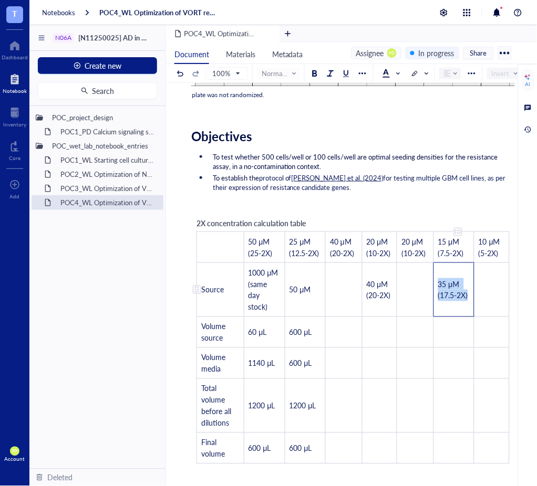 The width and height of the screenshot is (537, 486). What do you see at coordinates (300, 290) in the screenshot?
I see `span: 50 μM` at bounding box center [300, 290].